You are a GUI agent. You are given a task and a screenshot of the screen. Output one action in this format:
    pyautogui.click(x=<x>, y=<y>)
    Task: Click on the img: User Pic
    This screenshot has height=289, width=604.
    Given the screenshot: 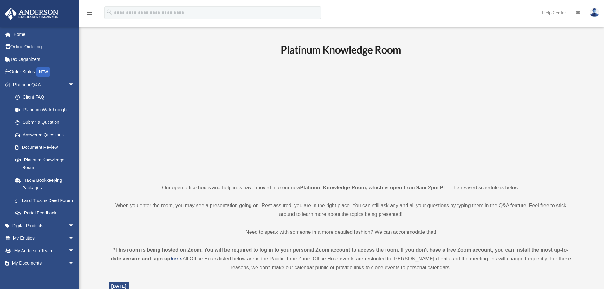 What is the action you would take?
    pyautogui.click(x=595, y=12)
    